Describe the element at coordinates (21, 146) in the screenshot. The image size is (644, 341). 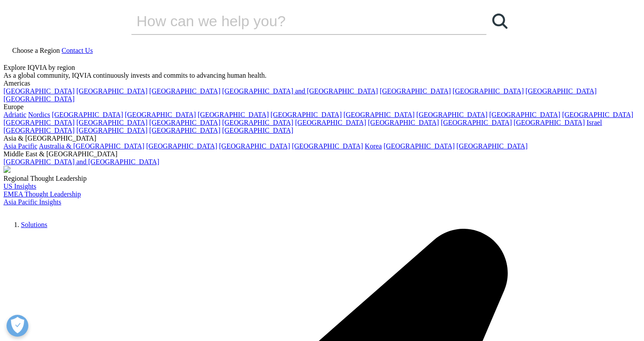
I see `a: Asia Pacific` at that location.